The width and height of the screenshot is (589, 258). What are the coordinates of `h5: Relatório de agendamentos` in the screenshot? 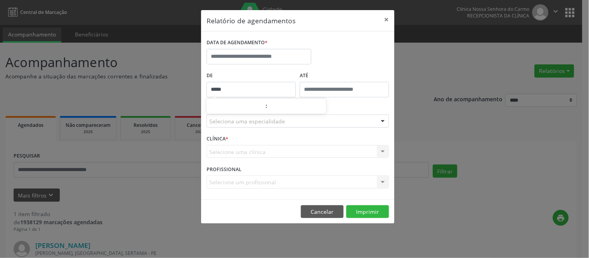 It's located at (251, 21).